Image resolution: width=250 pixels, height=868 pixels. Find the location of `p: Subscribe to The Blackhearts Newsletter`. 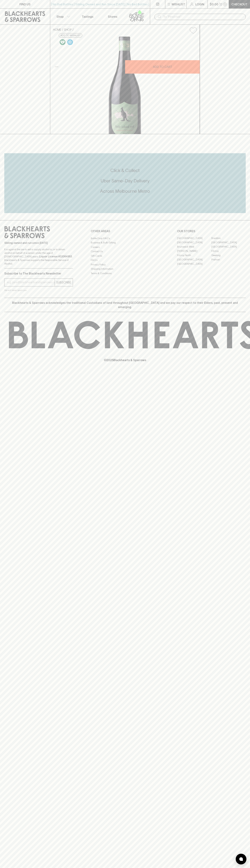

p: Subscribe to The Blackhearts Newsletter is located at coordinates (39, 274).